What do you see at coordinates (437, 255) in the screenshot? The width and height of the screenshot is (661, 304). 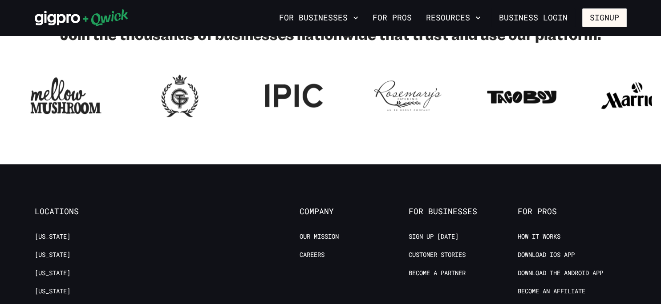 I see `a: Customer stories` at bounding box center [437, 255].